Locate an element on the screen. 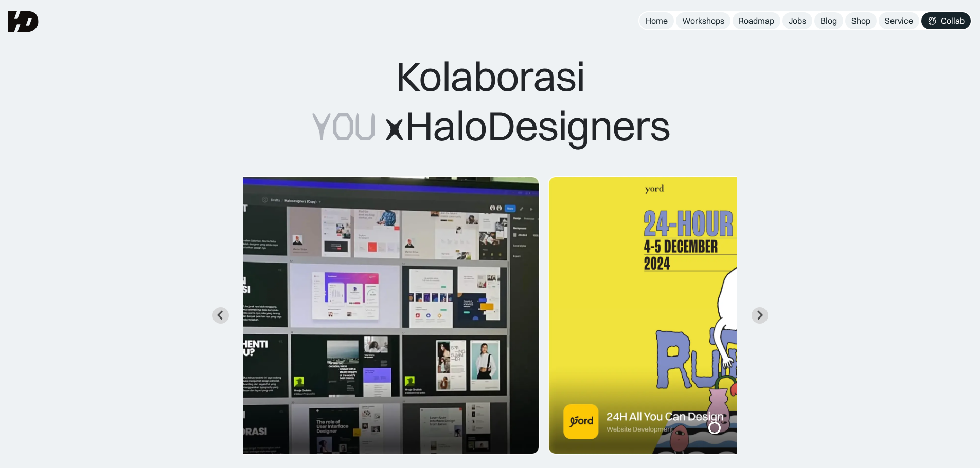 This screenshot has width=980, height=468. div: Blog is located at coordinates (829, 20).